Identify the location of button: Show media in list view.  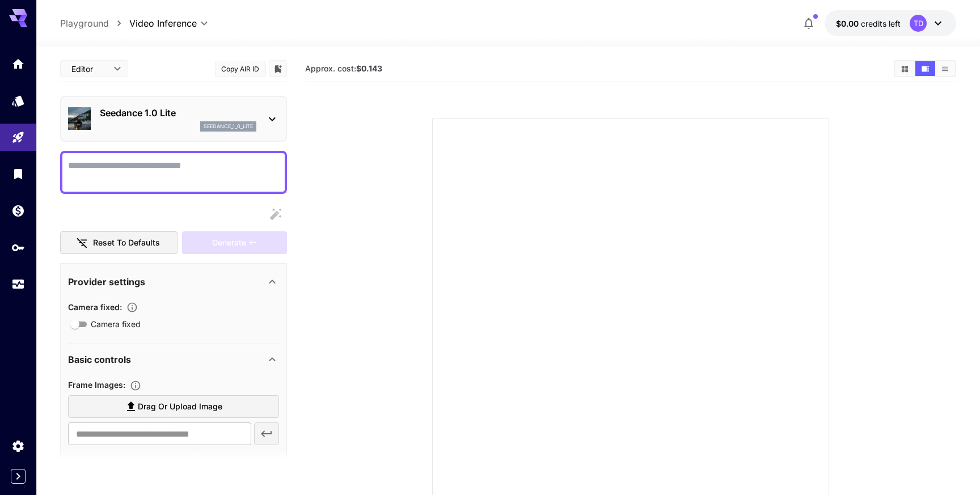
(945, 69).